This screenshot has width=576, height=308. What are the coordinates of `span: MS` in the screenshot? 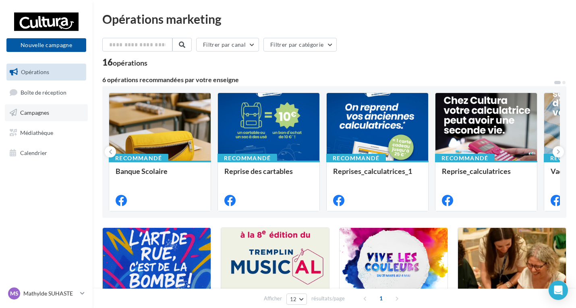 It's located at (14, 293).